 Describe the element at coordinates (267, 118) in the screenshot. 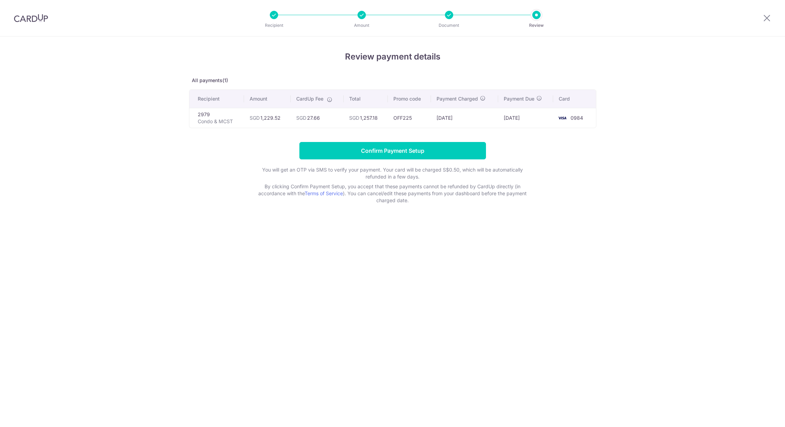

I see `td: 1,229.52` at that location.